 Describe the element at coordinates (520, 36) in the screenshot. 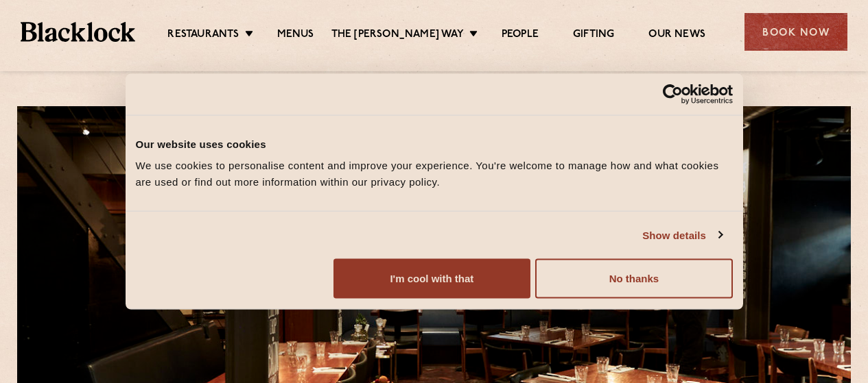

I see `a: People` at that location.